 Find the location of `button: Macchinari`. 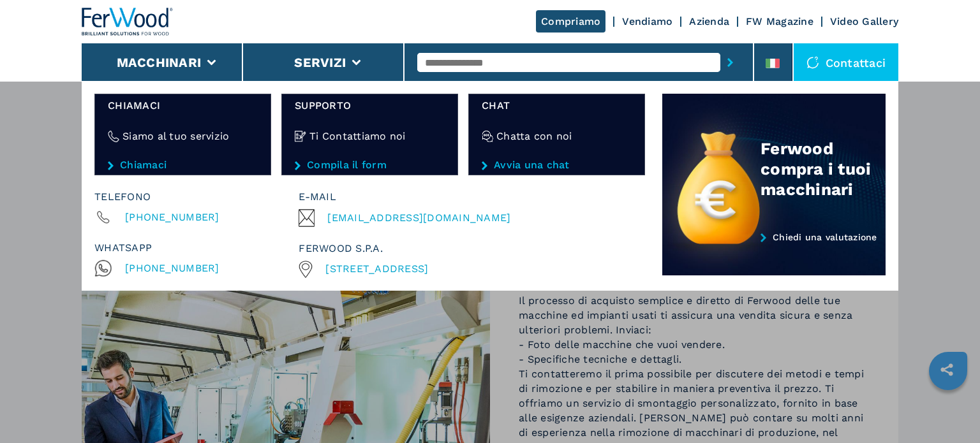

button: Macchinari is located at coordinates (159, 62).